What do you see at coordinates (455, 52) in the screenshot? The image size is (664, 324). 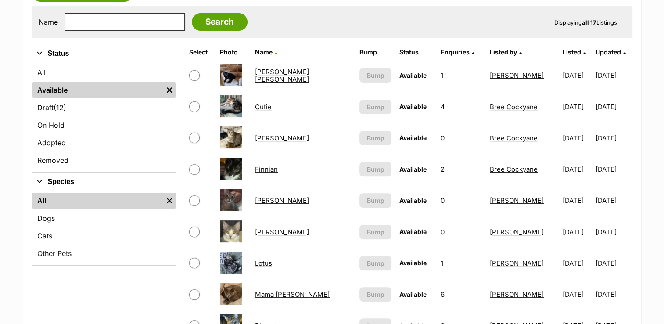 I see `span: translation missing: en.admin.listings.index.attributes.enquiries` at bounding box center [455, 52].